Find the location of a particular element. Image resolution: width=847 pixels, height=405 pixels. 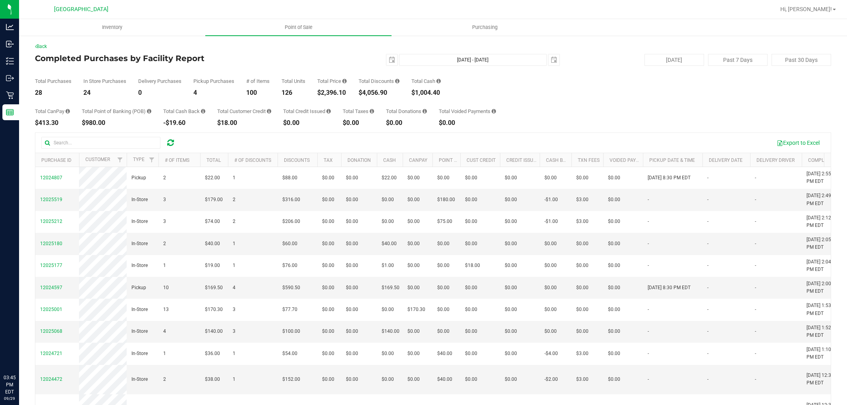

span: 12025180 is located at coordinates (51, 244).